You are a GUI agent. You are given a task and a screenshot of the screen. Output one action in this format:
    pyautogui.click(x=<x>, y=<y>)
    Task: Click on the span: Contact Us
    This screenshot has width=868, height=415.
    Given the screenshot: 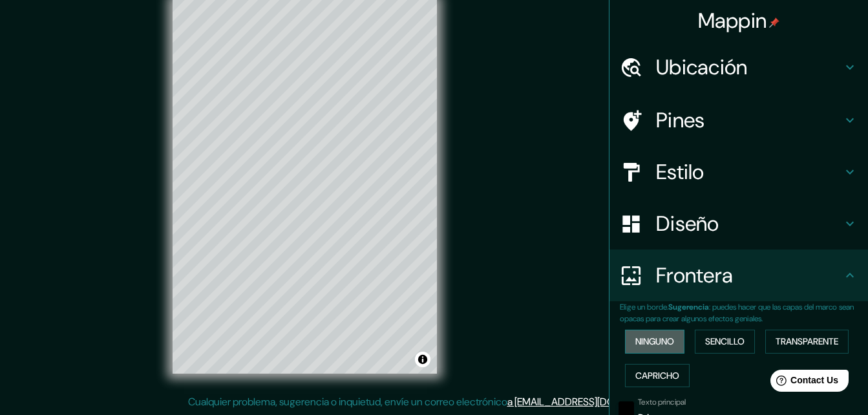 What is the action you would take?
    pyautogui.click(x=61, y=15)
    